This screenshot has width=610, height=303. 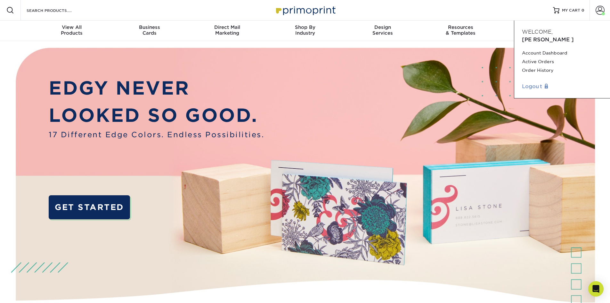 I want to click on a: Contact& Support, so click(x=538, y=31).